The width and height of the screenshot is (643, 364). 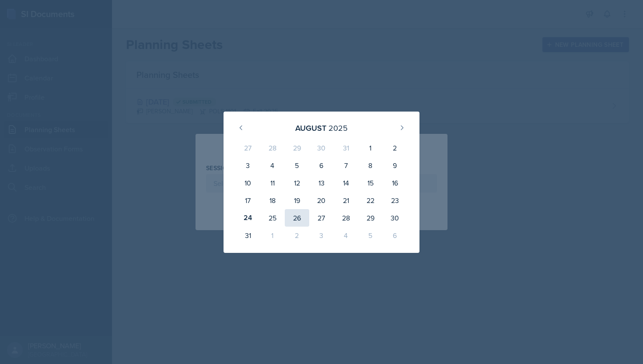 What do you see at coordinates (248, 217) in the screenshot?
I see `div: 24` at bounding box center [248, 217].